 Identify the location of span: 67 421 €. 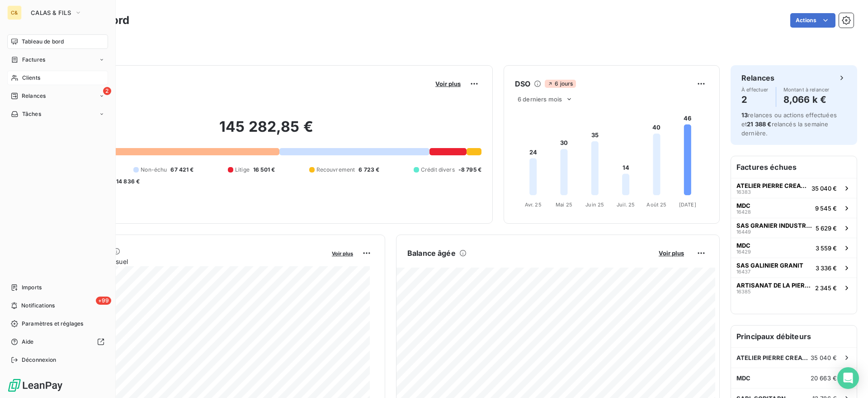
(182, 170).